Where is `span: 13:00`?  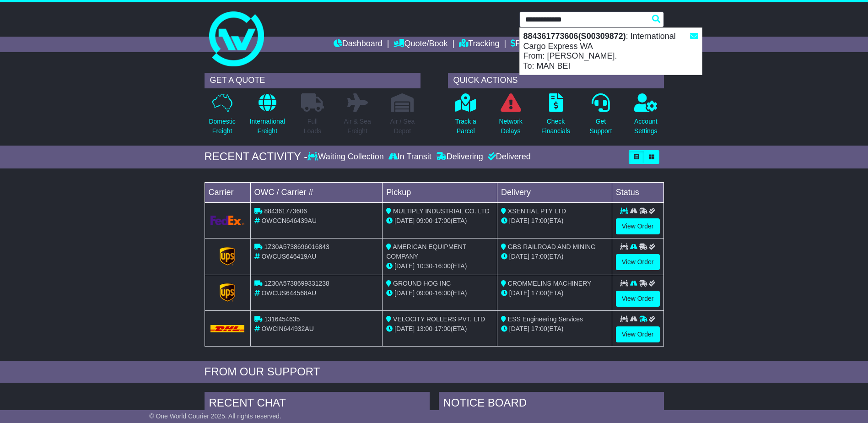
span: 13:00 is located at coordinates (424, 328).